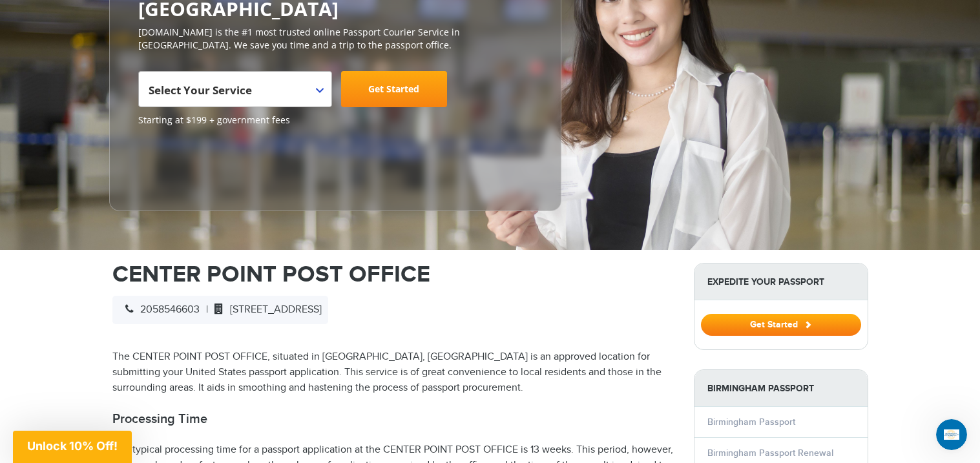 The width and height of the screenshot is (980, 463). I want to click on h1: CENTER POINT POST OFFICE, so click(393, 275).